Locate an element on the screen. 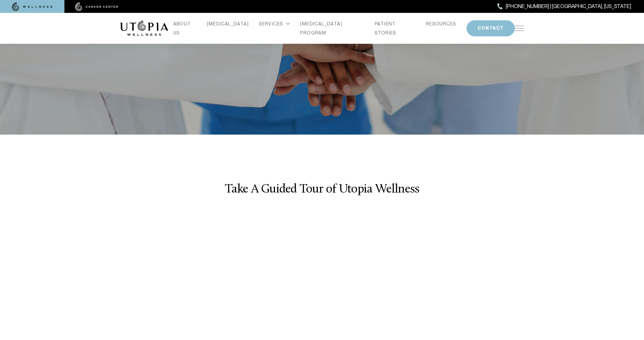  img: wellness is located at coordinates (32, 7).